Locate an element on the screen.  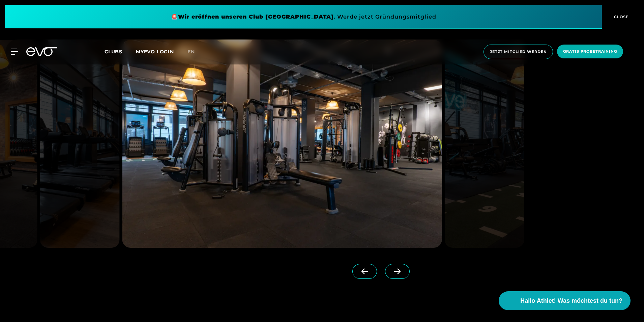
a: Jetzt Mitglied werden is located at coordinates (518, 51).